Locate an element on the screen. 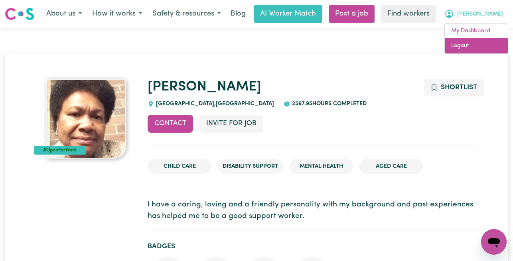 The height and width of the screenshot is (261, 513). h2: Badges is located at coordinates (313, 247).